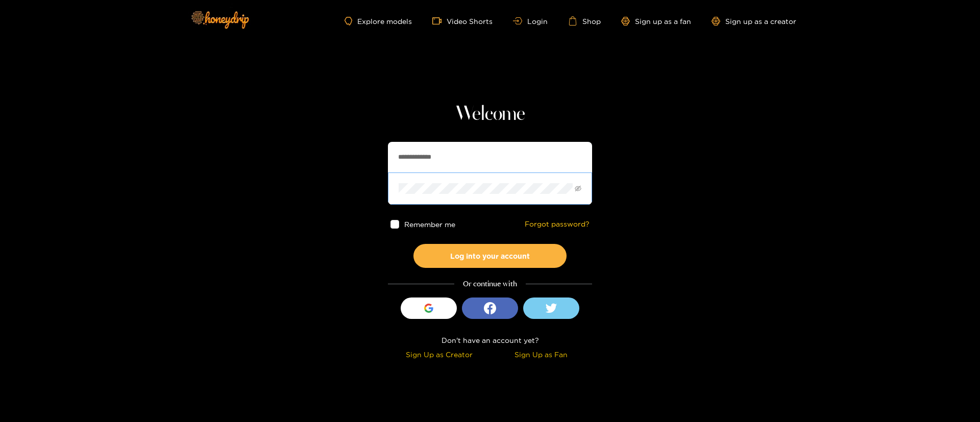 The height and width of the screenshot is (422, 980). I want to click on h1: Welcome, so click(490, 114).